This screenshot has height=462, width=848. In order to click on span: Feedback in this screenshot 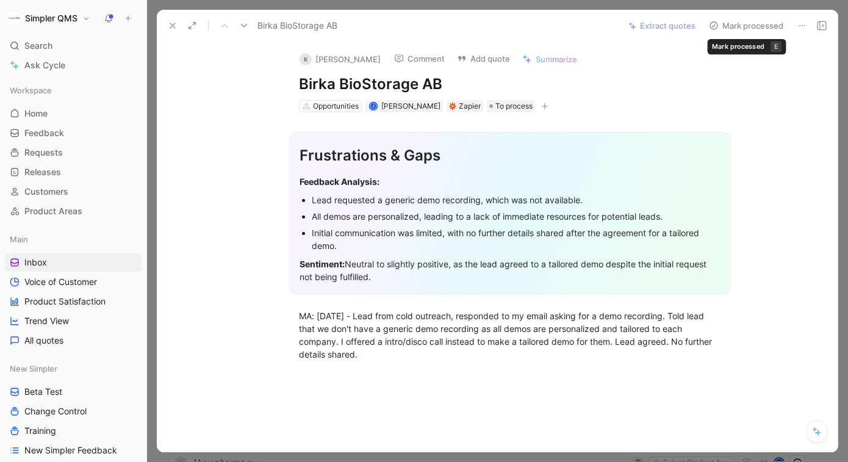, I will do `click(44, 133)`.